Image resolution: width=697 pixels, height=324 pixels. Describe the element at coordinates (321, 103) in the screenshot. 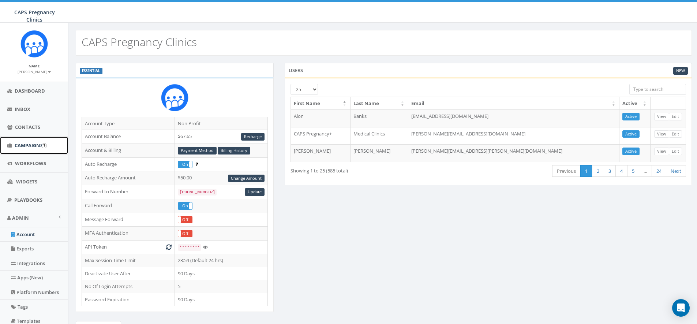

I see `th: First Name: activate to sort column descending` at that location.